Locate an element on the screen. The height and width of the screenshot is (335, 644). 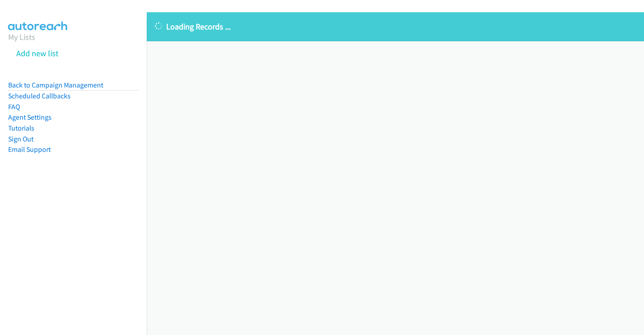
a: Agent Settings is located at coordinates (30, 117).